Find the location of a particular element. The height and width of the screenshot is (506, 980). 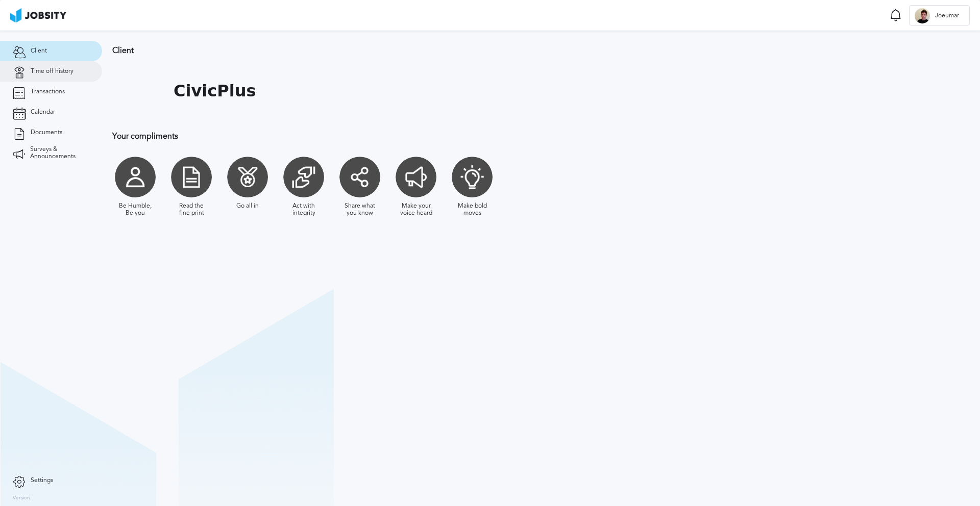

span: Calendar is located at coordinates (43, 112).